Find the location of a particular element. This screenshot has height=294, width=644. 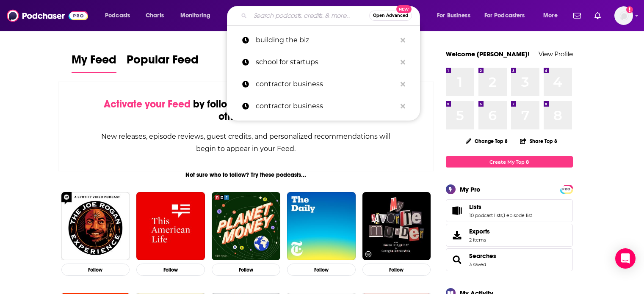

a: My Favorite Murder with Karen Kilgariff and Georgia Hardstark is located at coordinates (397, 226).